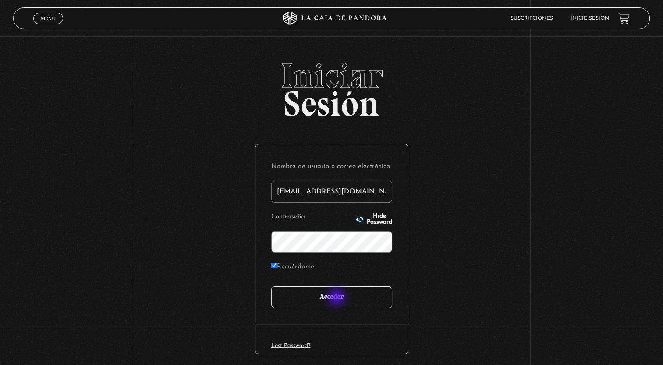 Image resolution: width=663 pixels, height=365 pixels. Describe the element at coordinates (331, 76) in the screenshot. I see `span: Iniciar` at that location.